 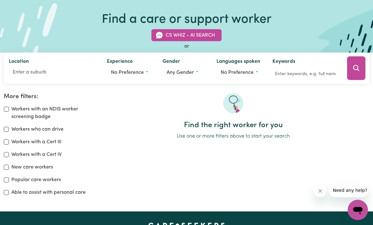 What do you see at coordinates (239, 72) in the screenshot?
I see `button: Worker language preferences` at bounding box center [239, 72].